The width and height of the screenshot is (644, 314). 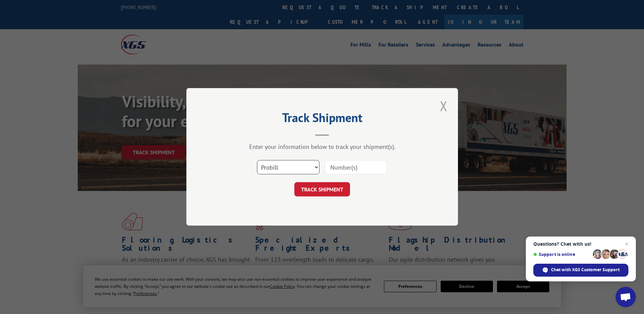 What do you see at coordinates (322, 119) in the screenshot?
I see `h2: Track Shipment` at bounding box center [322, 119].